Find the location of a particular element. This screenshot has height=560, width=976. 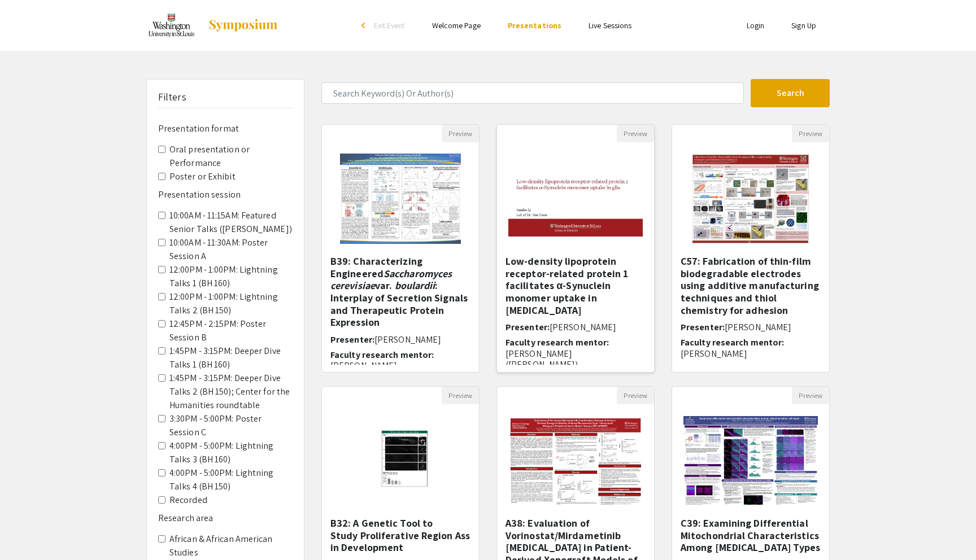

label: 10:00AM - 11:30AM: Poster Session A is located at coordinates (231, 250).